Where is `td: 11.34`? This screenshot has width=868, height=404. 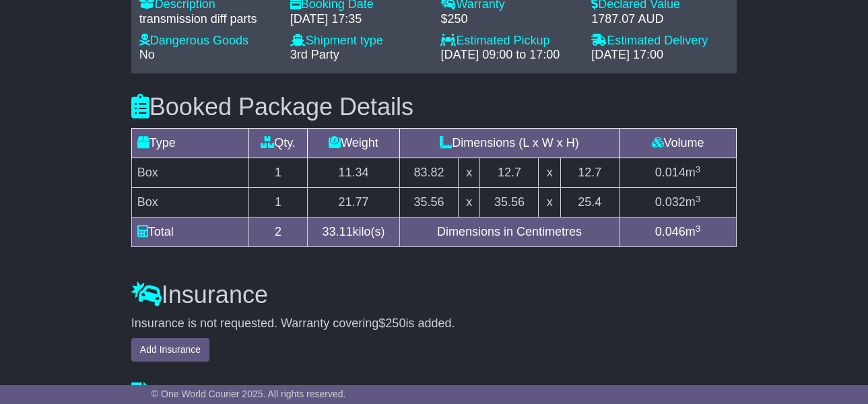
td: 11.34 is located at coordinates (354, 173).